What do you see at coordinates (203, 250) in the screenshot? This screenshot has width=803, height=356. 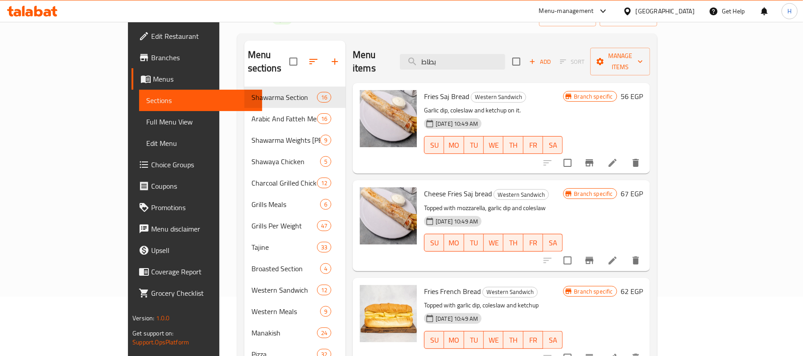 I see `span: Upsell` at bounding box center [203, 250].